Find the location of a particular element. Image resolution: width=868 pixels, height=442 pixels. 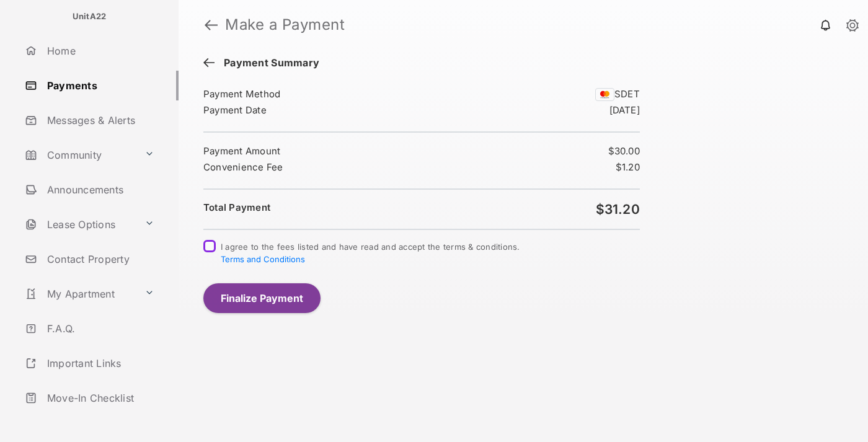

a: Contact Property is located at coordinates (99, 259).